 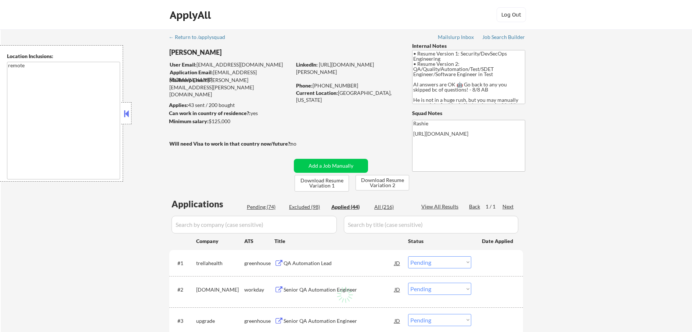 I want to click on div: Pending (74), so click(x=265, y=207).